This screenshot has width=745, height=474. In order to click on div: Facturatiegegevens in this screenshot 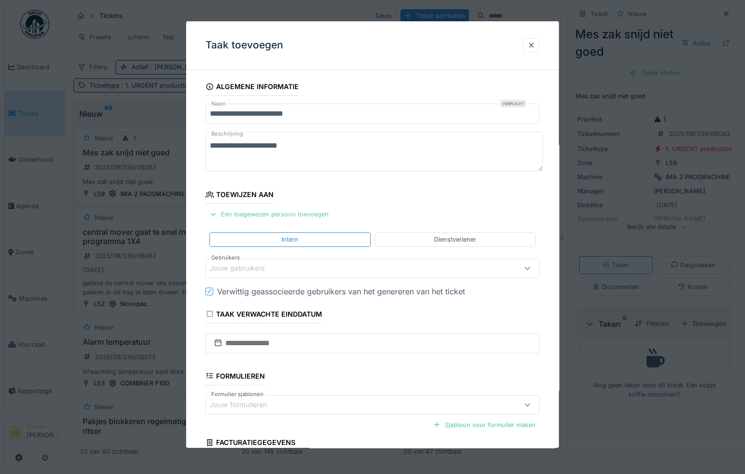, I will do `click(251, 443)`.